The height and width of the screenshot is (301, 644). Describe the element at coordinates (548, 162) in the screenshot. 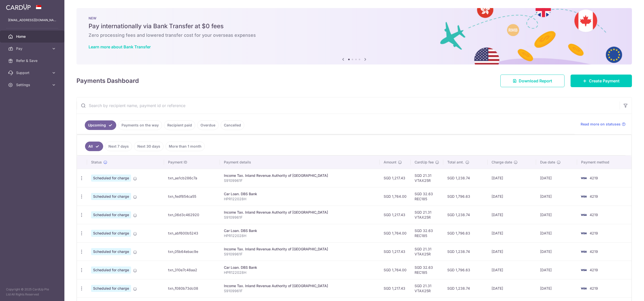

I see `span: Due date` at that location.